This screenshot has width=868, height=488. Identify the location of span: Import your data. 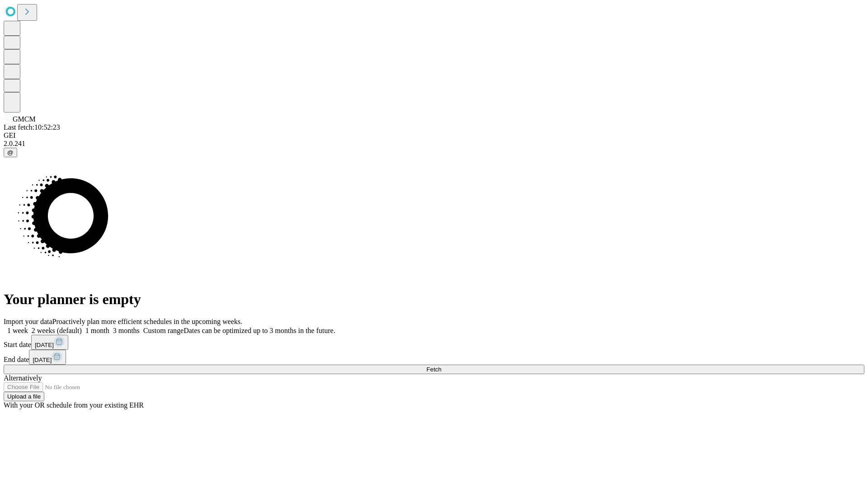
(28, 322).